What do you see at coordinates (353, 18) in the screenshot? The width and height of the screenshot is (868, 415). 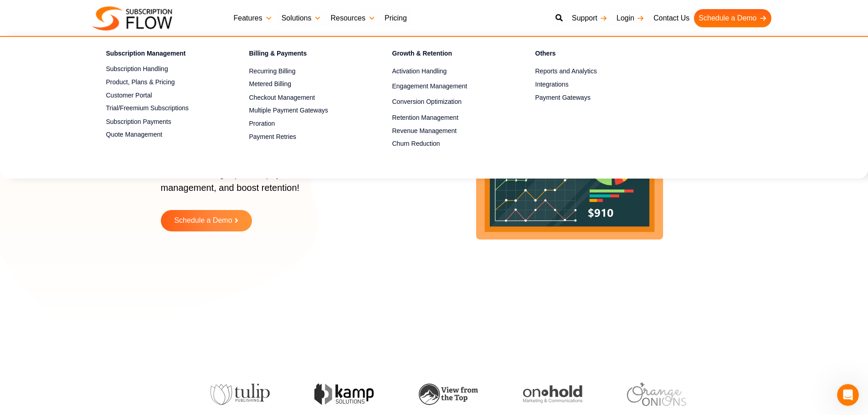 I see `a: Resources` at bounding box center [353, 18].